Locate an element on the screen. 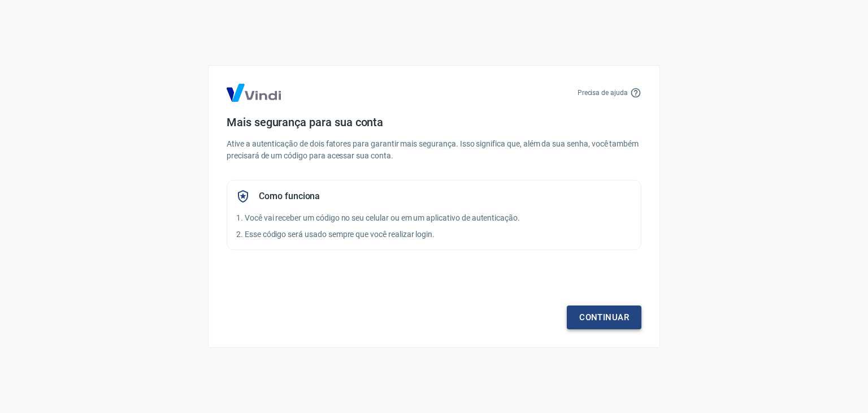  p: 1. Você vai receber um código no seu celular ou em um aplicativo de autenticação. is located at coordinates (434, 218).